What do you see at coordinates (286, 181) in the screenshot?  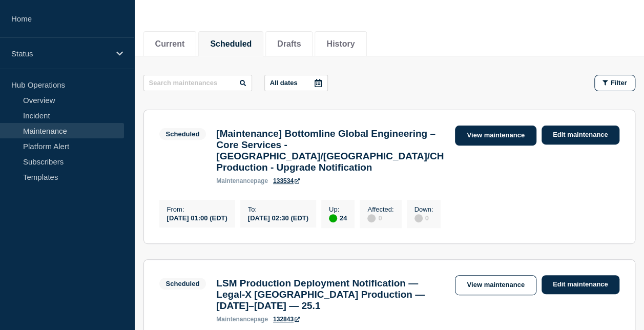 I see `a: 133534` at bounding box center [286, 181].